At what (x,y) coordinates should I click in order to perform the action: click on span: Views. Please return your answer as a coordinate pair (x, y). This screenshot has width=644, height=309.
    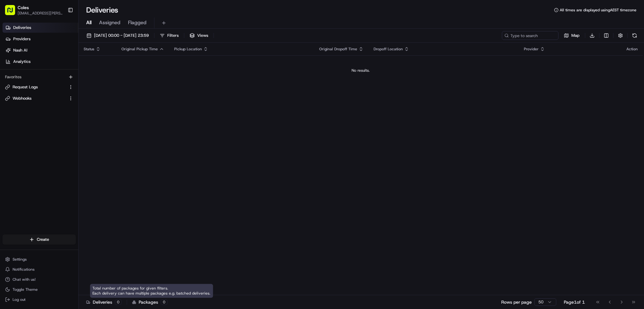
    Looking at the image, I should click on (203, 35).